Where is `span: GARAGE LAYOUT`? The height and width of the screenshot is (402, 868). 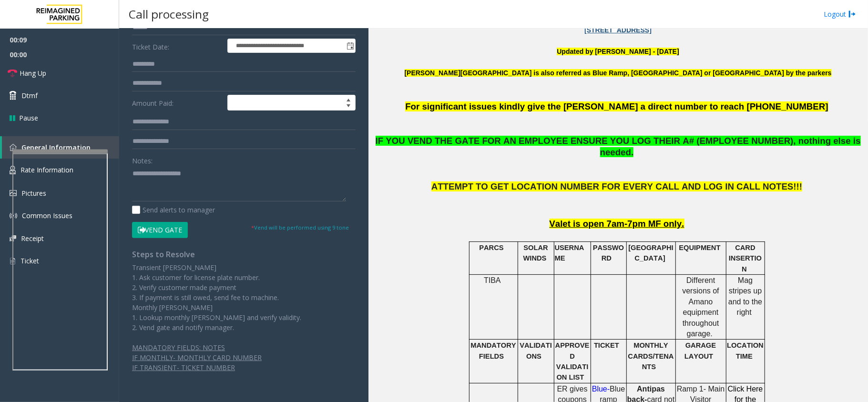
span: GARAGE LAYOUT is located at coordinates (700, 351).